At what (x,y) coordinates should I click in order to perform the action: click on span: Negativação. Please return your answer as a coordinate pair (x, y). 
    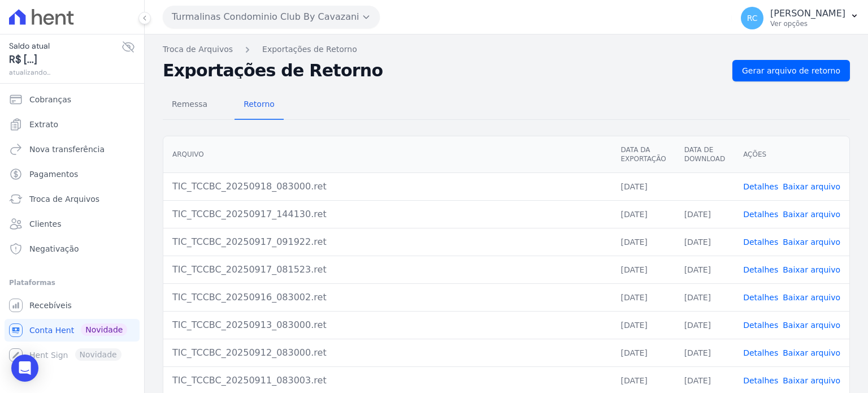
    Looking at the image, I should click on (54, 249).